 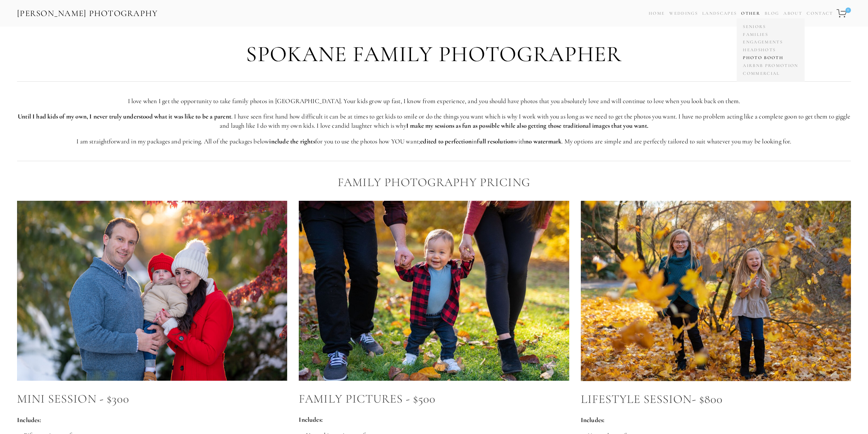 What do you see at coordinates (124, 116) in the screenshot?
I see `strong: Until I had kids of my own, I never truly understood what it was like to be a parent` at bounding box center [124, 116].